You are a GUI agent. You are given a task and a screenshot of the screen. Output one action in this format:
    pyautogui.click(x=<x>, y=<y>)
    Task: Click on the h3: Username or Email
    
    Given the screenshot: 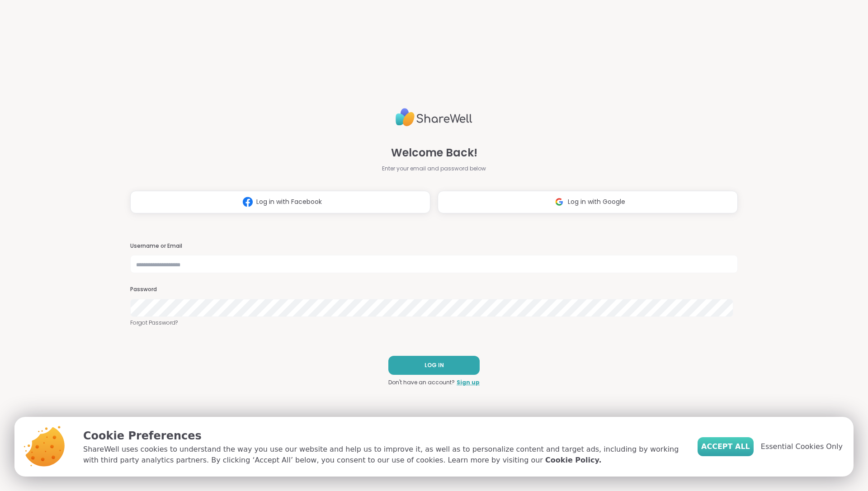 What is the action you would take?
    pyautogui.click(x=434, y=246)
    